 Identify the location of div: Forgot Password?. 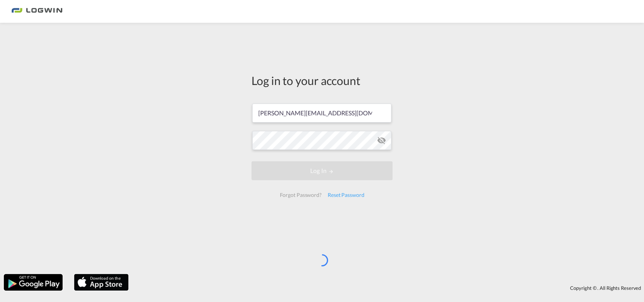
(301, 195).